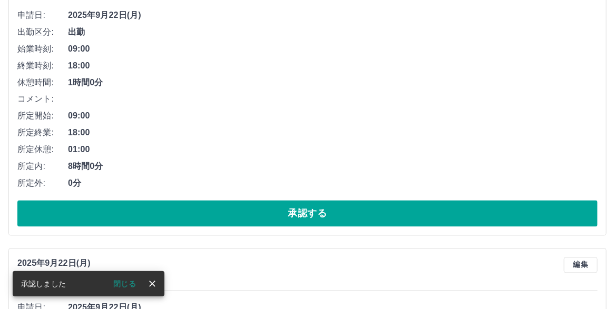 Image resolution: width=615 pixels, height=309 pixels. I want to click on span: 2025年9月22日(月), so click(332, 15).